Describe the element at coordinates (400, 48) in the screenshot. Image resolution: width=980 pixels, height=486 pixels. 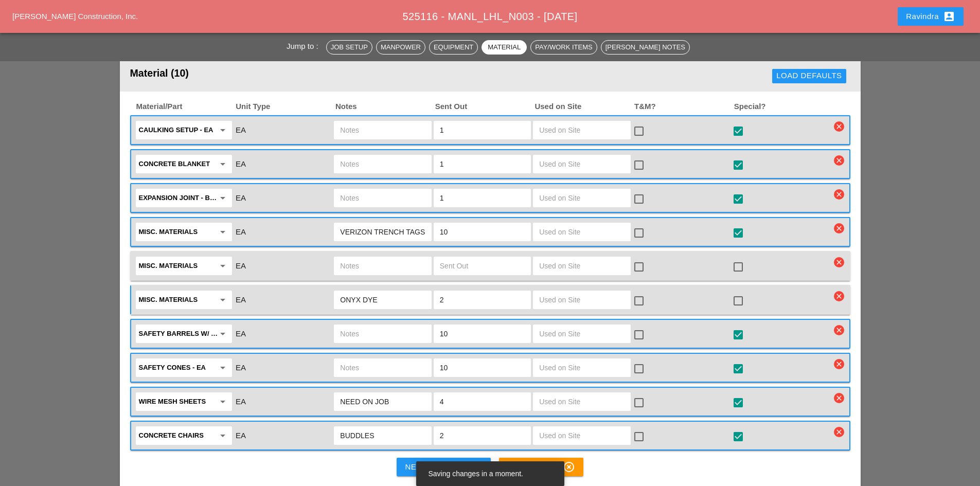
I see `div: Manpower` at that location.